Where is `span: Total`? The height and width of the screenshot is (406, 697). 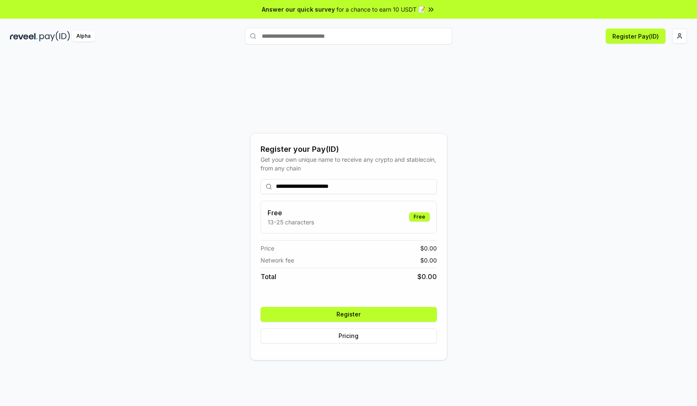 span: Total is located at coordinates (269, 277).